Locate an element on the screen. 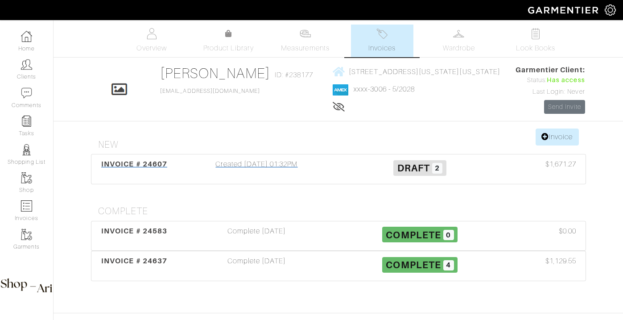 The width and height of the screenshot is (623, 320). span: INVOICE # 24637 is located at coordinates (134, 260).